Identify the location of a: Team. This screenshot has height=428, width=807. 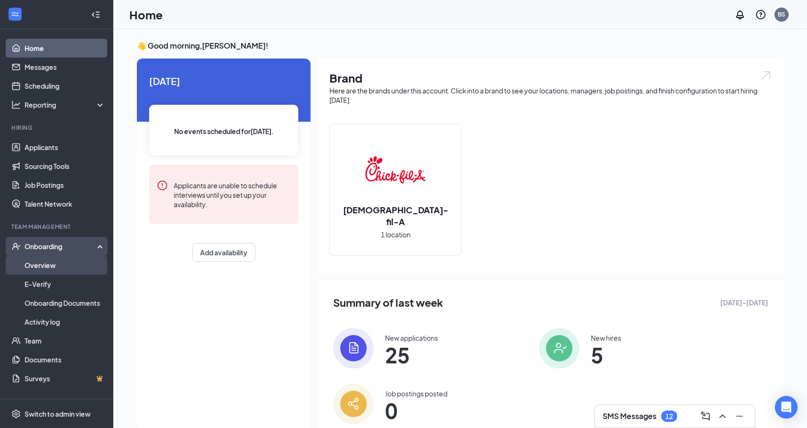
(65, 341).